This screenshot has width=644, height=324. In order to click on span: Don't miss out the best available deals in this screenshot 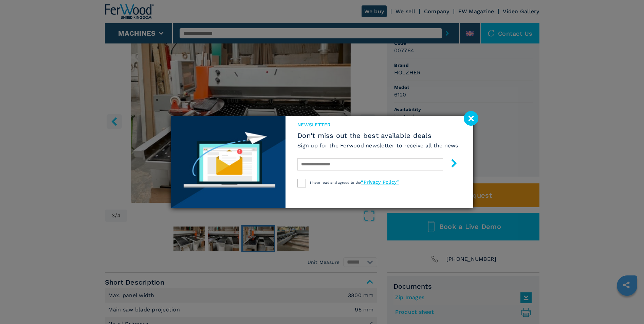, I will do `click(378, 136)`.